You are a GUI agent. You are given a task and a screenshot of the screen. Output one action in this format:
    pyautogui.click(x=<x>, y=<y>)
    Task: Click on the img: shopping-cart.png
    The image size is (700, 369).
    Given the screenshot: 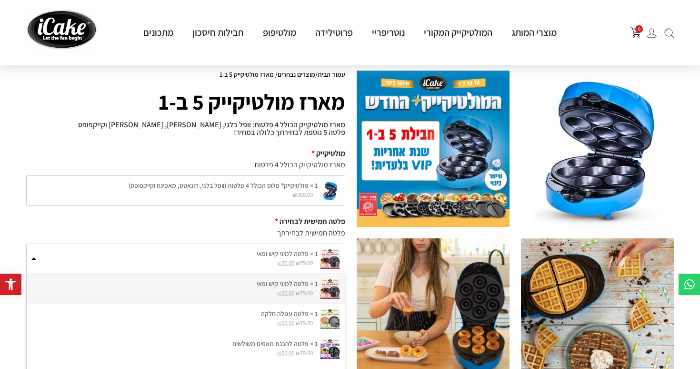 What is the action you would take?
    pyautogui.click(x=636, y=32)
    